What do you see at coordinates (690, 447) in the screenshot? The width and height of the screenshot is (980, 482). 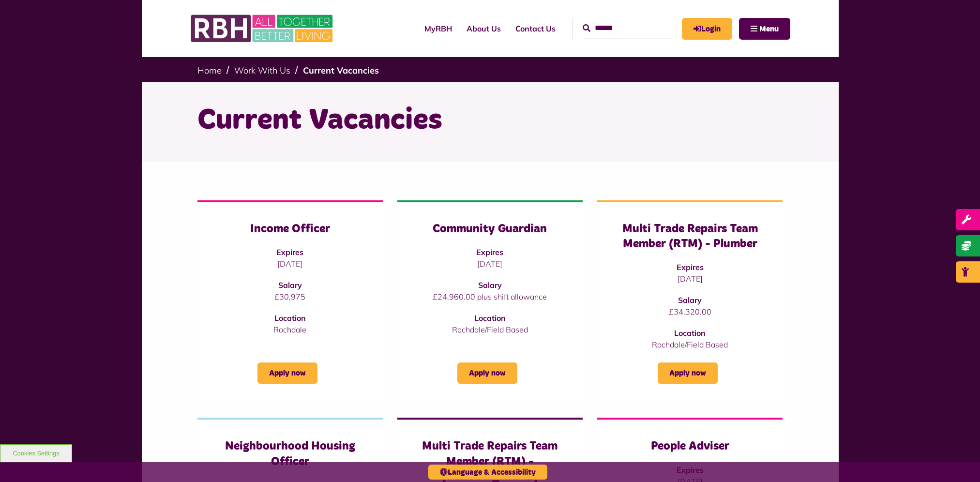 I see `h3: People Adviser` at bounding box center [690, 447].